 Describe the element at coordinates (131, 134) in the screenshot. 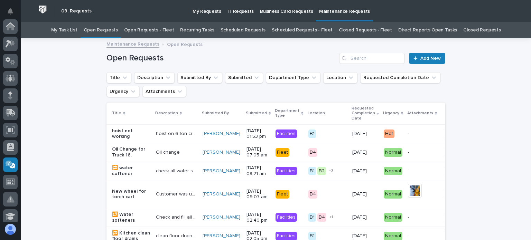

I see `p: hoist not working` at that location.